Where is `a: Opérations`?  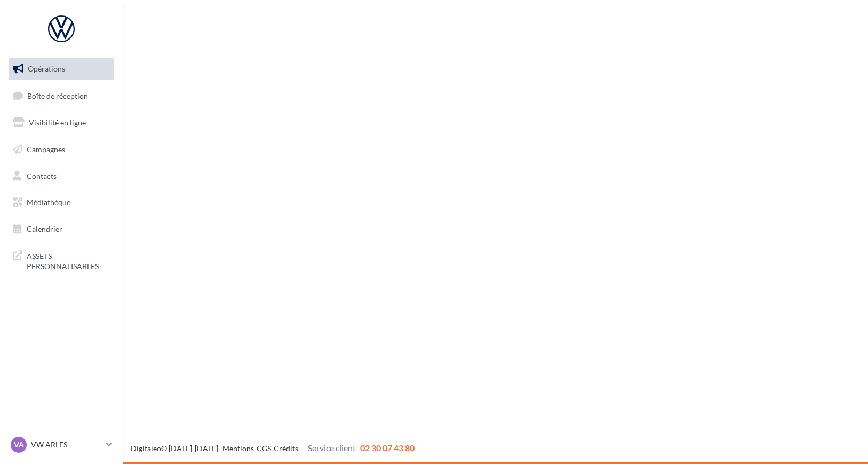
a: Opérations is located at coordinates (61, 69).